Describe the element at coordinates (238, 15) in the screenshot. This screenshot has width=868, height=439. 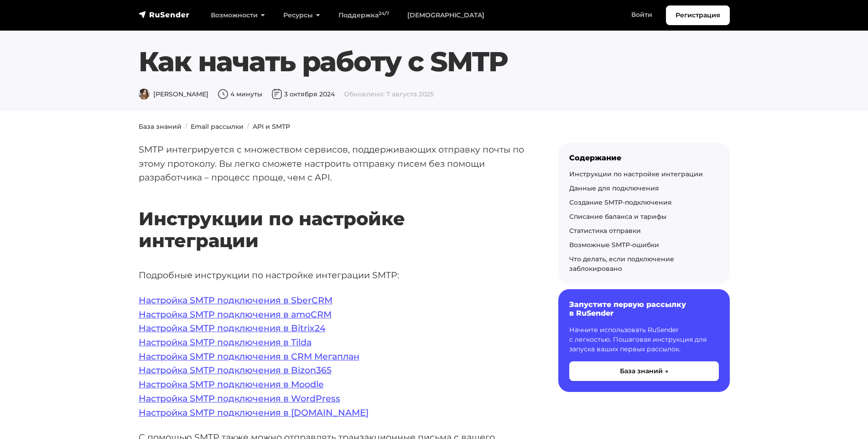
I see `a: Возможности` at that location.